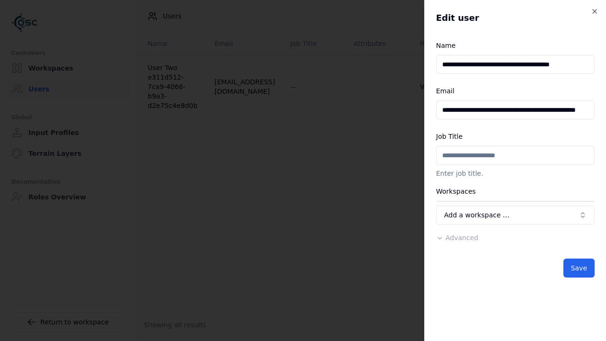  I want to click on label: Workspaces, so click(456, 191).